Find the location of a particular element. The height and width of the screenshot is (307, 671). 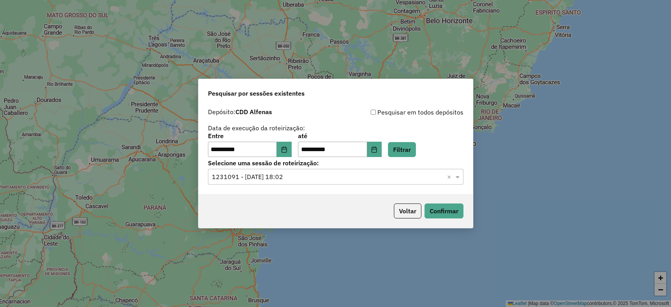

label: Selecione uma sessão de roteirização: is located at coordinates (336, 163).